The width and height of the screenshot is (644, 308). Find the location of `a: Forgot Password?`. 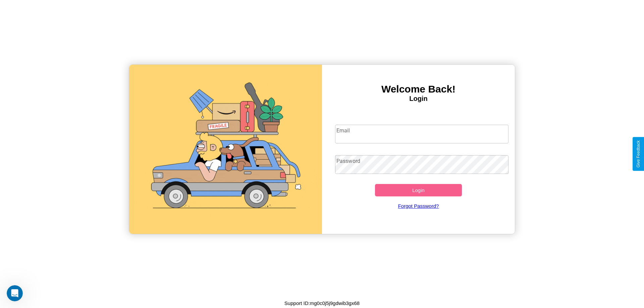

a: Forgot Password? is located at coordinates (419, 206).